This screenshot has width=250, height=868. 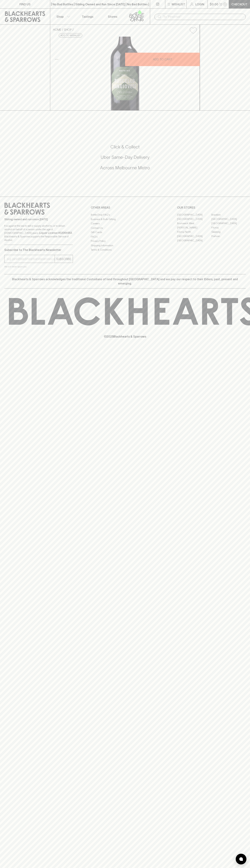 What do you see at coordinates (229, 236) in the screenshot?
I see `a: Prahran` at bounding box center [229, 236].